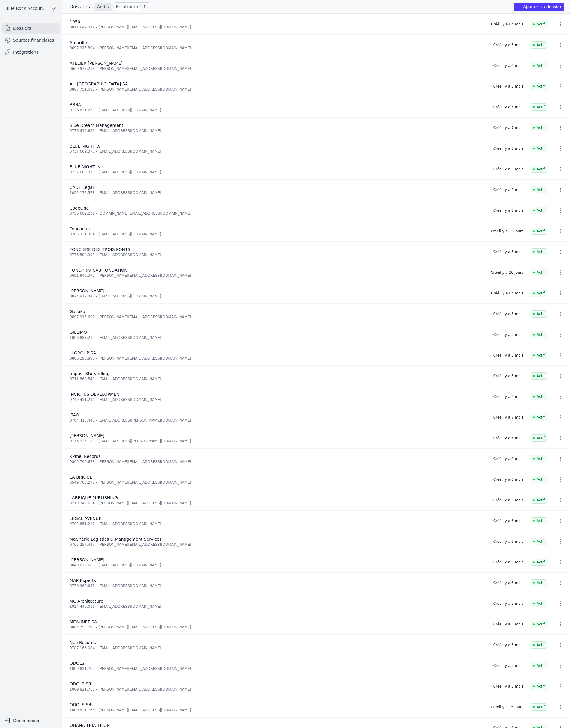 The height and width of the screenshot is (728, 571). Describe the element at coordinates (27, 9) in the screenshot. I see `span: Blue Rock Accounting` at that location.